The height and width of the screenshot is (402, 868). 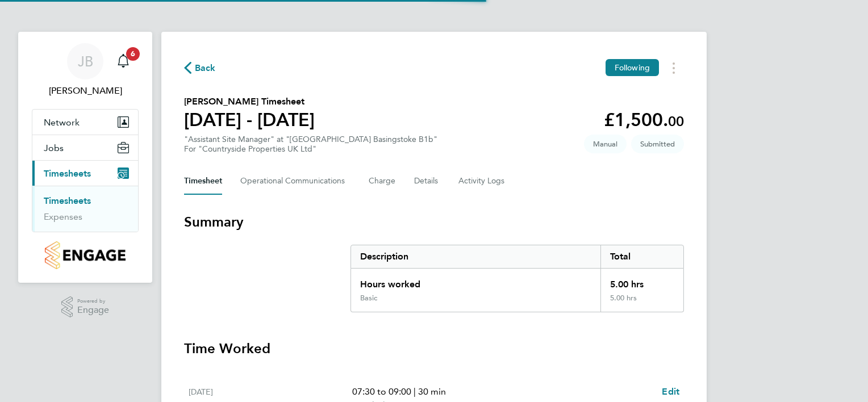 I want to click on span: JB, so click(x=85, y=61).